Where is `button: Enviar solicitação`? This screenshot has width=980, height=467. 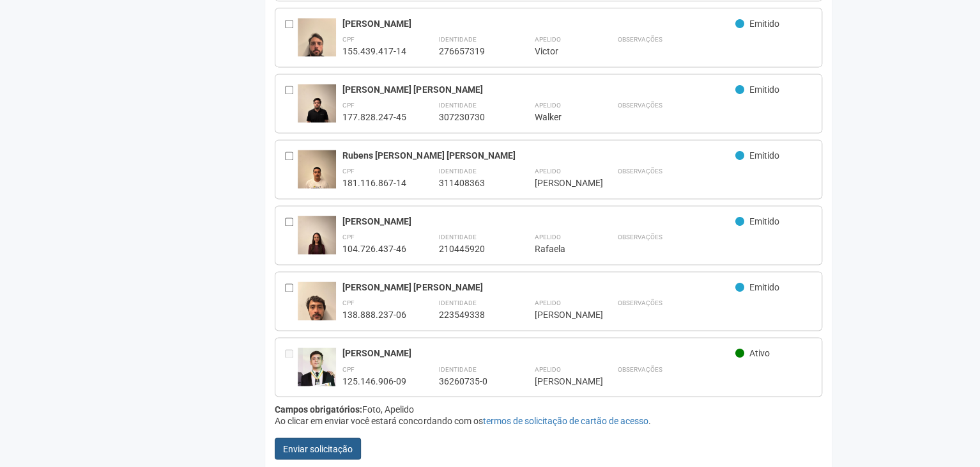 button: Enviar solicitação is located at coordinates (318, 448).